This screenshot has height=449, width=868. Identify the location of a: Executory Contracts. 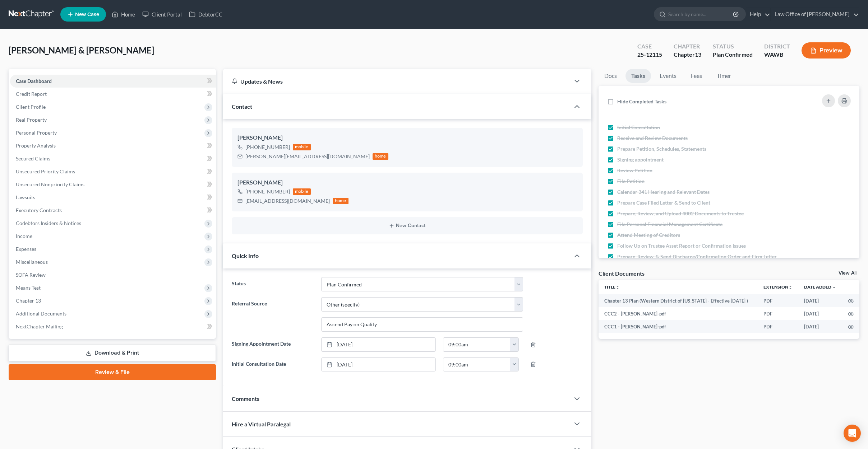
(113, 211).